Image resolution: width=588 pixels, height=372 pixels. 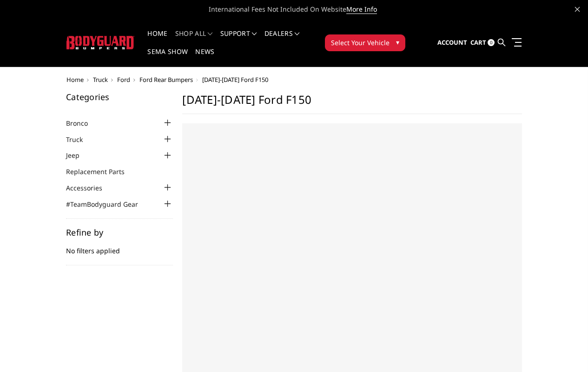 I want to click on span: Cart, so click(x=478, y=43).